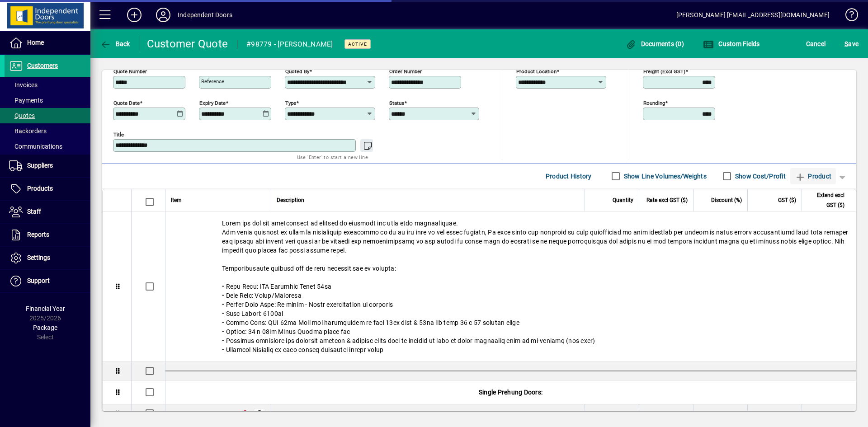  I want to click on label: Show Cost/Profit, so click(760, 176).